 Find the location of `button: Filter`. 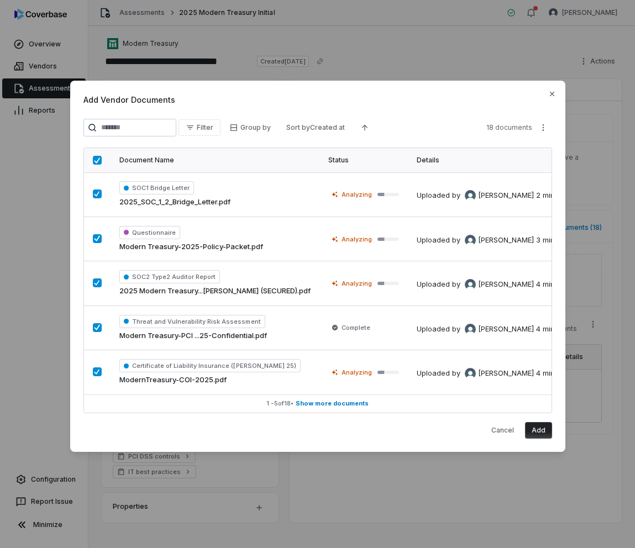

button: Filter is located at coordinates (200, 128).